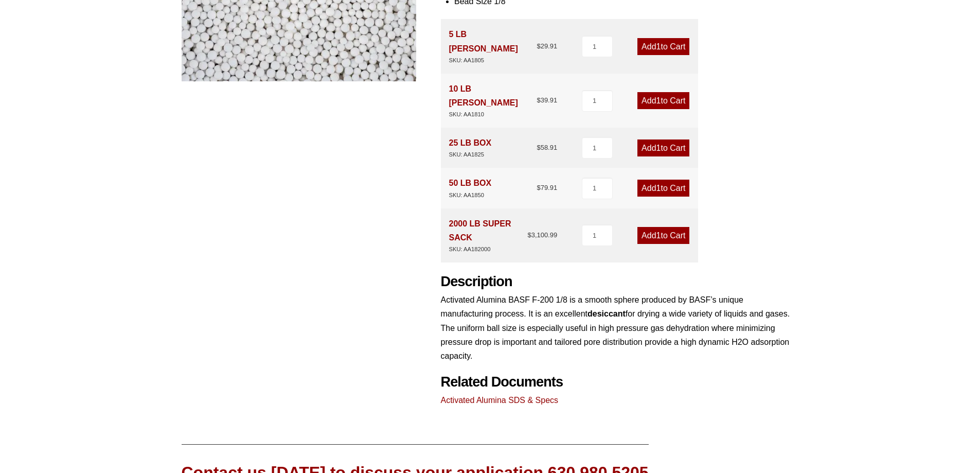  I want to click on div: SKU: AA1810, so click(493, 115).